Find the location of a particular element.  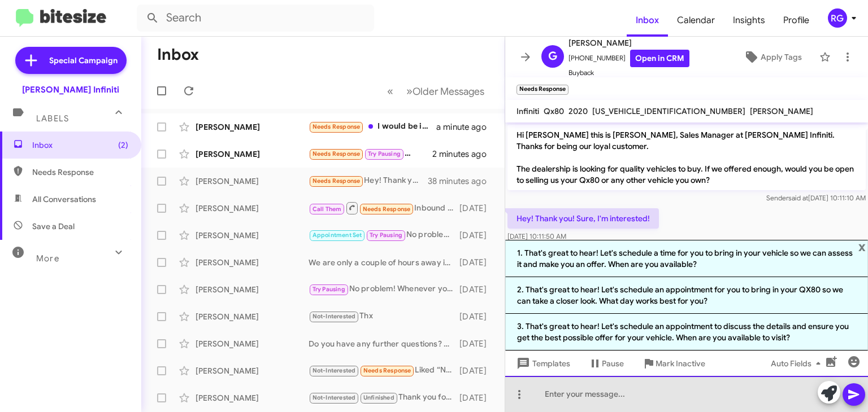

span: Templates is located at coordinates (542, 364).